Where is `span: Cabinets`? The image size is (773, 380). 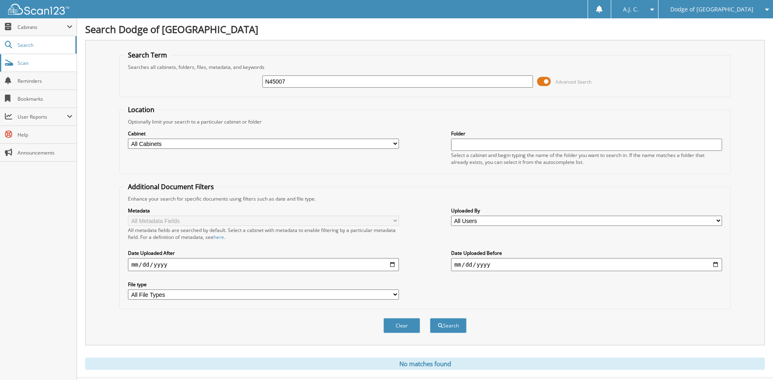
span: Cabinets is located at coordinates (42, 27).